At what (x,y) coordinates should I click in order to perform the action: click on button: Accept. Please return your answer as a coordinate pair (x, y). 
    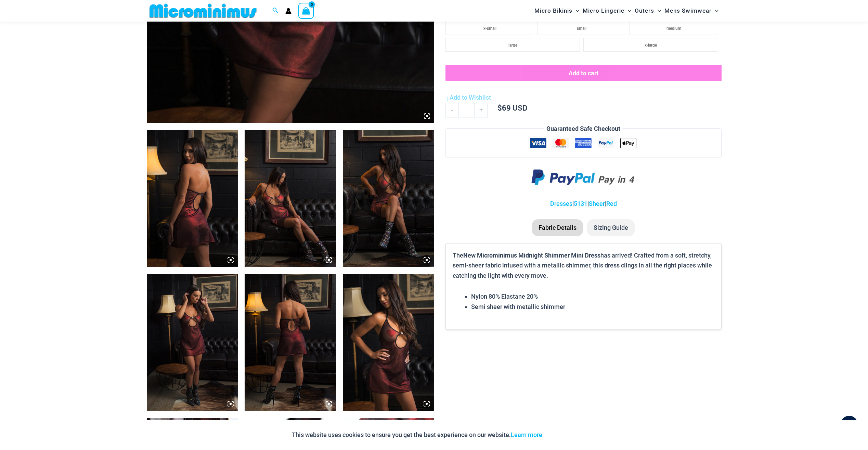
    Looking at the image, I should click on (562, 435).